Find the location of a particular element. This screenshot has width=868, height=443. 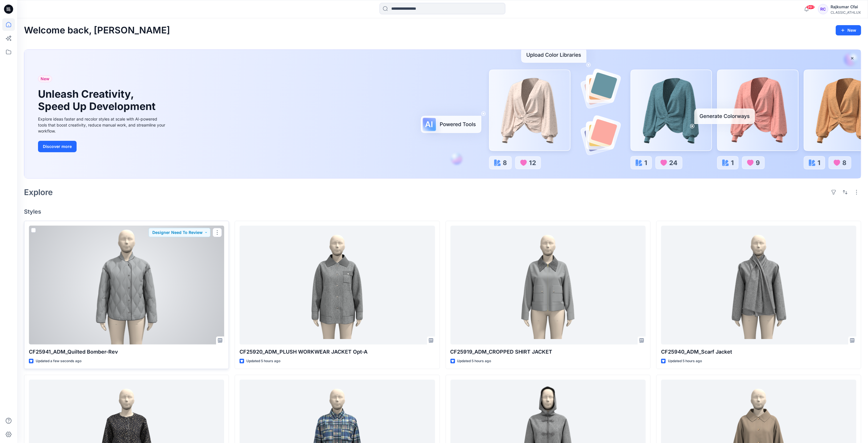

button: New is located at coordinates (849, 30).